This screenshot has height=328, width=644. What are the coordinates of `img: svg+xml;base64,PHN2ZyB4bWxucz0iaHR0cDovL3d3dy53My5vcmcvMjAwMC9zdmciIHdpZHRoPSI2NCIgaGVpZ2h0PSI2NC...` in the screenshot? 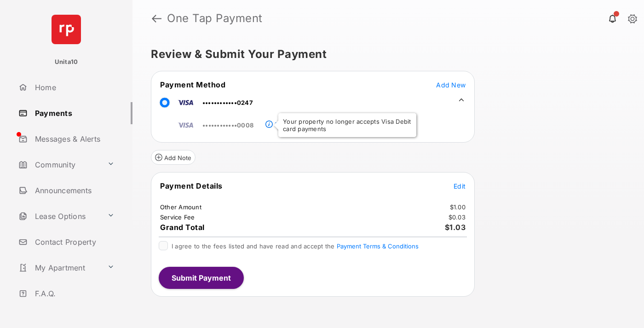 It's located at (66, 29).